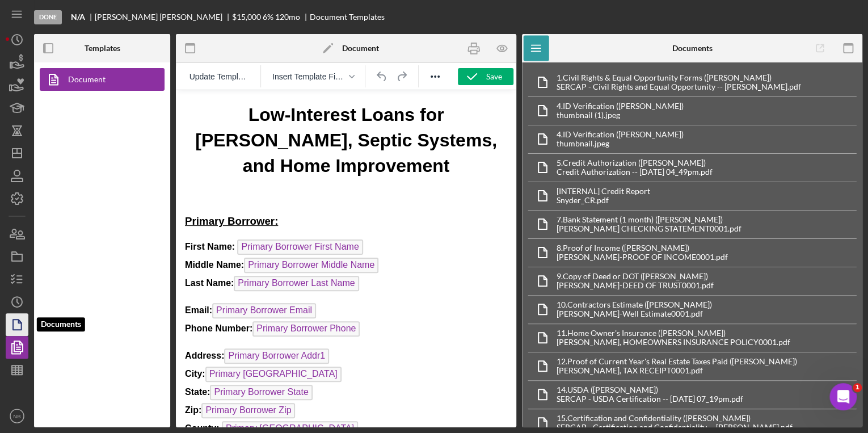 Image resolution: width=868 pixels, height=433 pixels. I want to click on span: Primary Borrower:, so click(56, 131).